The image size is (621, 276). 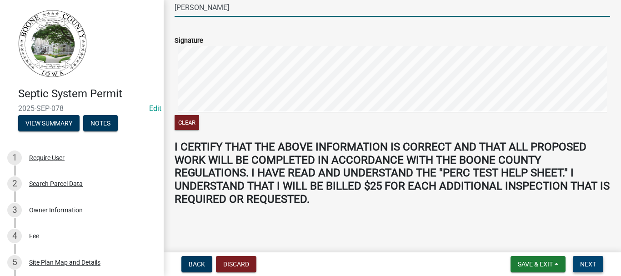 What do you see at coordinates (538, 264) in the screenshot?
I see `button: Save & Exit` at bounding box center [538, 264].